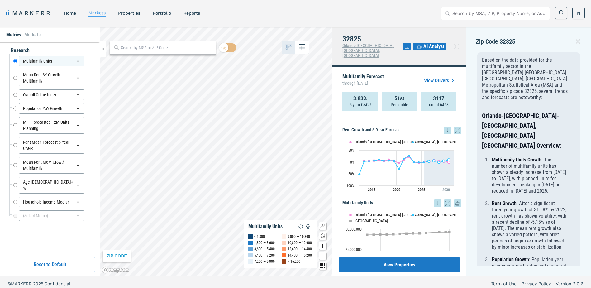 This screenshot has width=591, height=288. I want to click on a: home, so click(70, 13).